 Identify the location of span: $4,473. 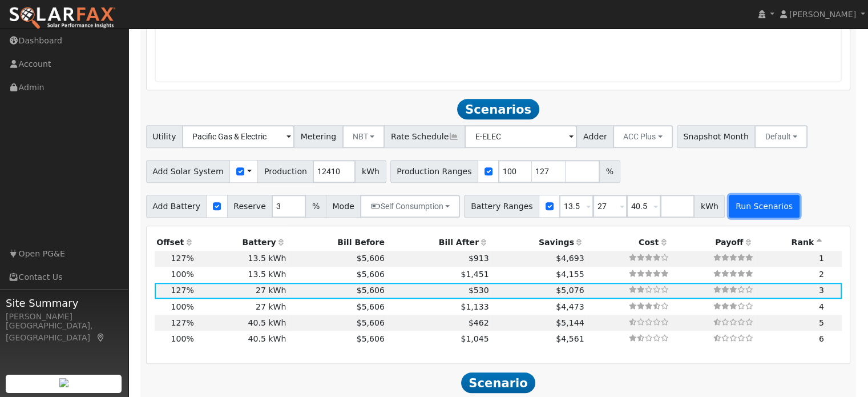
(569, 307).